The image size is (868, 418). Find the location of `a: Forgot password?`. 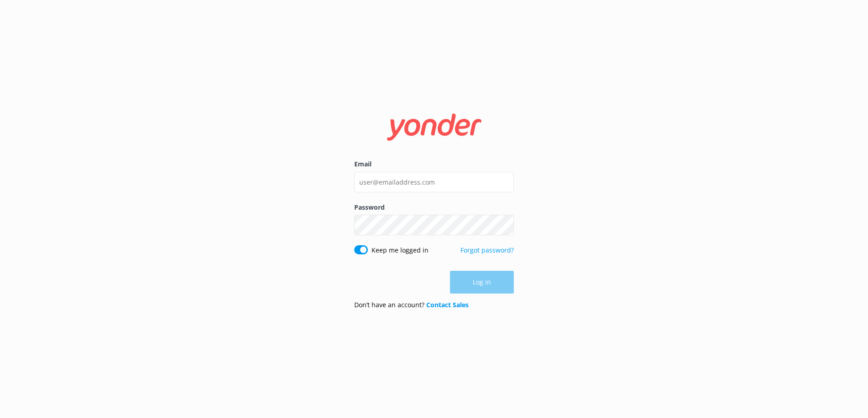

a: Forgot password? is located at coordinates (487, 250).